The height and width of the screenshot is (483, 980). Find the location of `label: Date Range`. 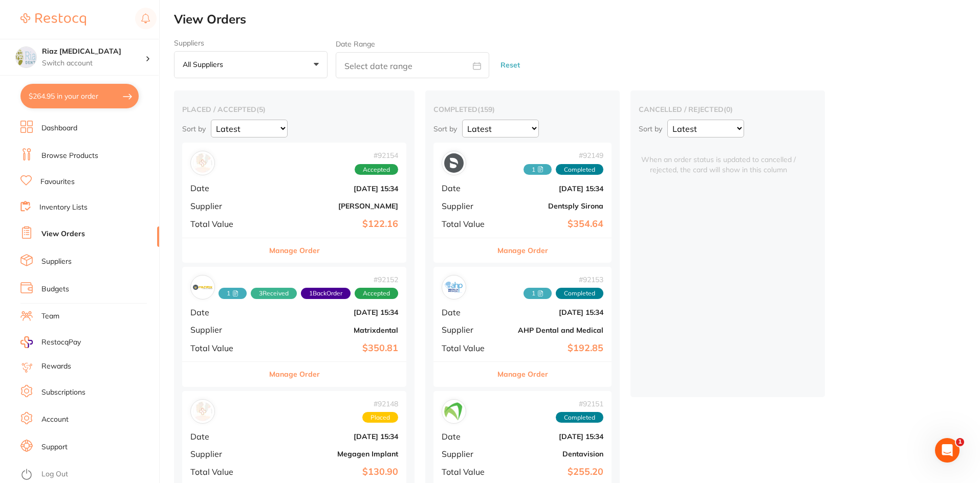

label: Date Range is located at coordinates (355, 44).